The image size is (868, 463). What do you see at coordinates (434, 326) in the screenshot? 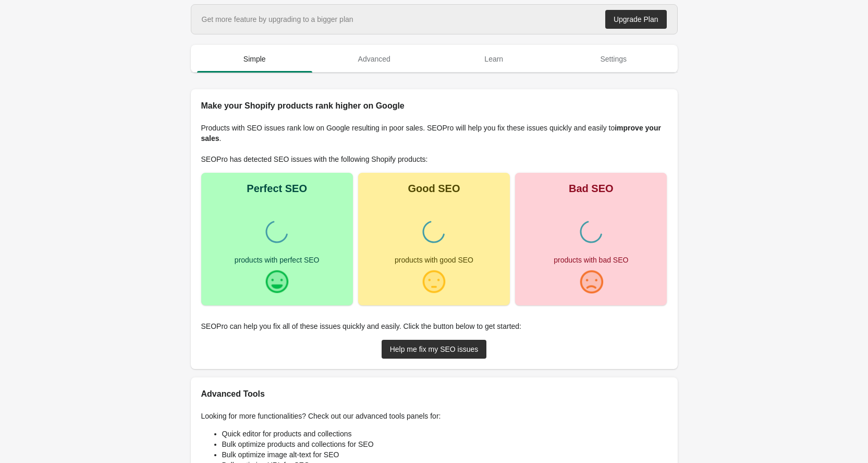
I see `p: SEOPro can help you fix all of these issues quickly and easily. Click the button below to get sta...` at bounding box center [434, 326].